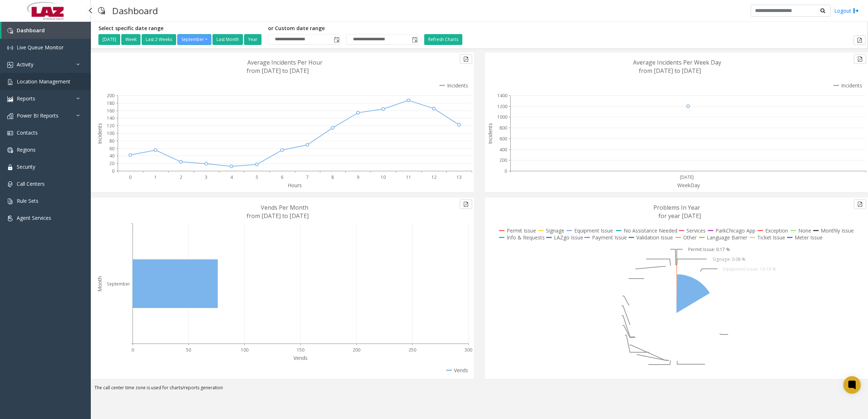 The width and height of the screenshot is (868, 419). I want to click on text: 50, so click(189, 350).